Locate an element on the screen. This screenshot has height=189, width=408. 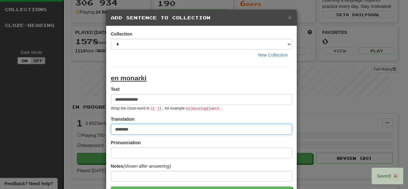
code: A {{ missing }} word. is located at coordinates (203, 109).